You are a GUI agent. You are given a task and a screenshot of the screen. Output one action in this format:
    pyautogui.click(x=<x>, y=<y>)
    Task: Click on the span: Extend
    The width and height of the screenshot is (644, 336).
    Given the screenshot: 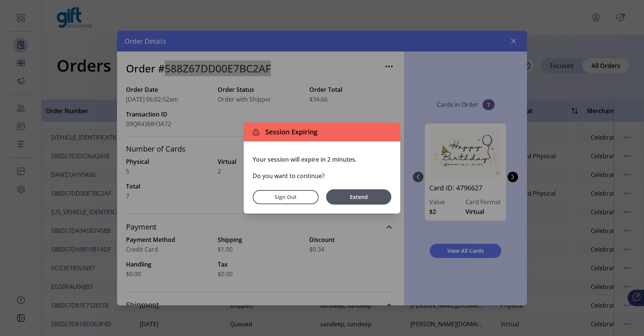 What is the action you would take?
    pyautogui.click(x=359, y=197)
    